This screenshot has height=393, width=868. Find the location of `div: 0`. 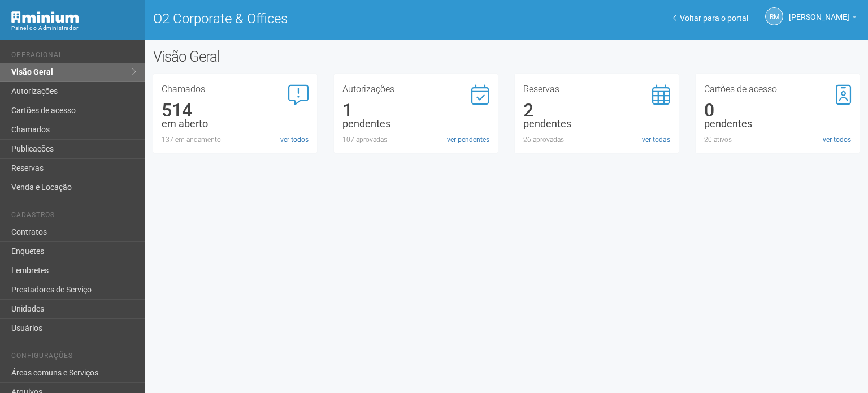

div: 0 is located at coordinates (777, 111).